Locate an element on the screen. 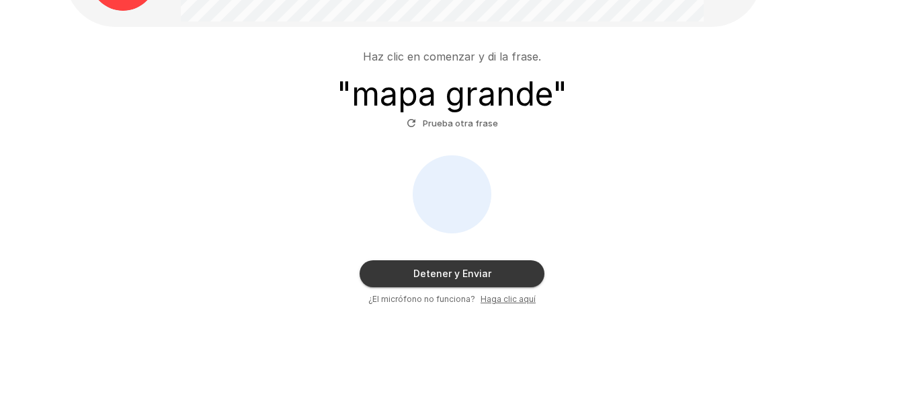 This screenshot has width=904, height=419. p: Haz clic en comenzar y di la frase. is located at coordinates (452, 56).